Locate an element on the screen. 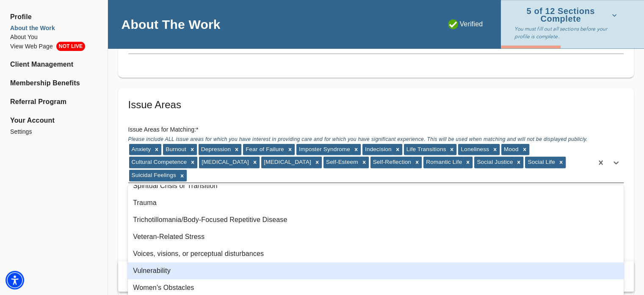 The image size is (644, 295). div: Suicidal Feelings is located at coordinates (153, 175).